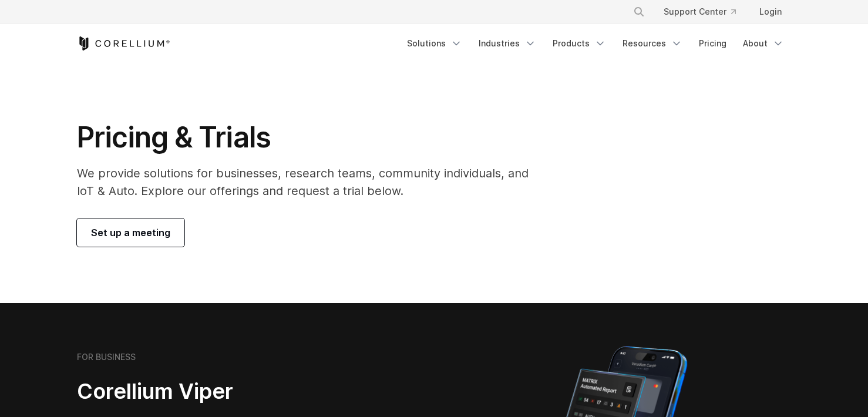 Image resolution: width=868 pixels, height=417 pixels. Describe the element at coordinates (311, 183) in the screenshot. I see `p: We provide solutions for businesses, research teams, community individuals, and IoT & Auto. Explo...` at that location.